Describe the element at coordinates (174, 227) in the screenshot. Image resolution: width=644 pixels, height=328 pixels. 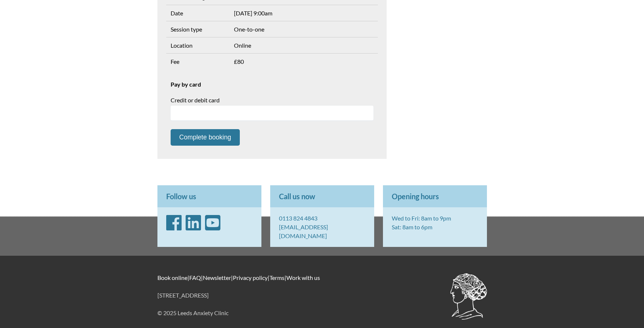
I see `a: Facebook` at that location.